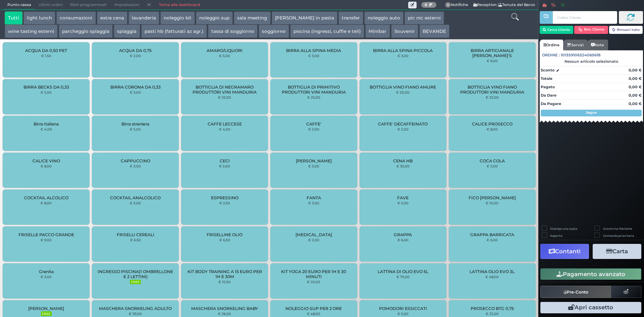  What do you see at coordinates (552, 45) in the screenshot?
I see `a: Ordine` at bounding box center [552, 45].